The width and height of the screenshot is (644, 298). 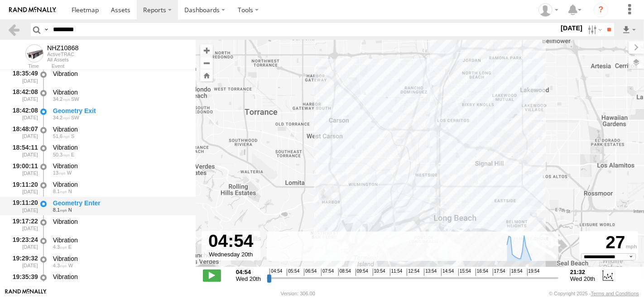 What do you see at coordinates (345, 273) in the screenshot?
I see `span: 08:54` at bounding box center [345, 273].